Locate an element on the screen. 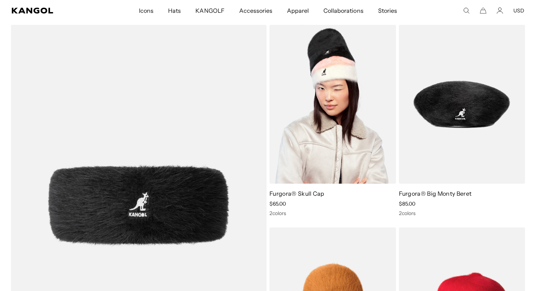 This screenshot has width=536, height=291. button: USD is located at coordinates (519, 11).